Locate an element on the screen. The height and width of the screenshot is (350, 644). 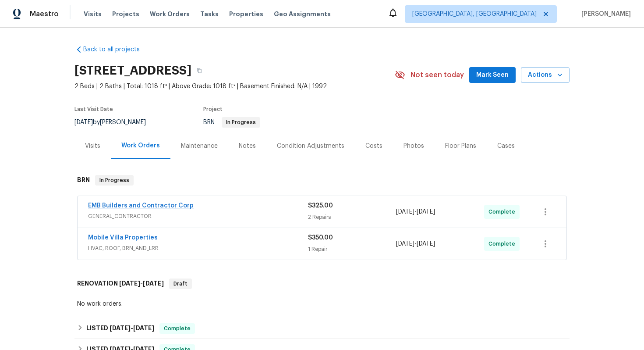
button: Copy Address is located at coordinates (199, 71).